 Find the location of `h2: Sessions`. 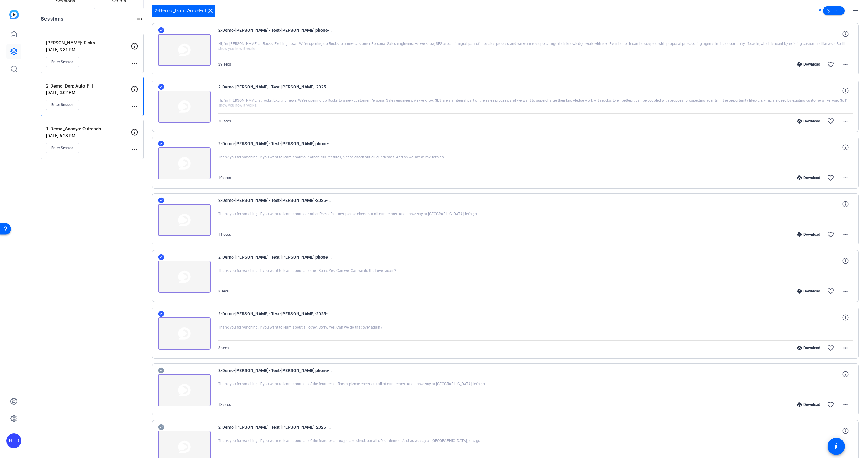

h2: Sessions is located at coordinates (52, 21).